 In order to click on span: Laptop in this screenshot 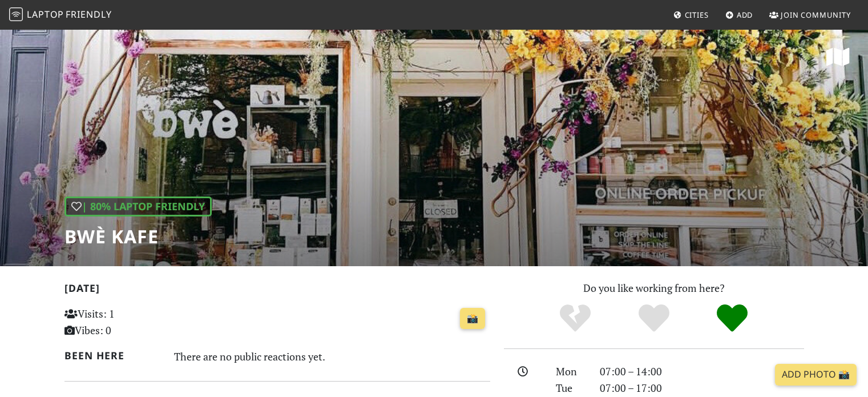, I will do `click(45, 14)`.